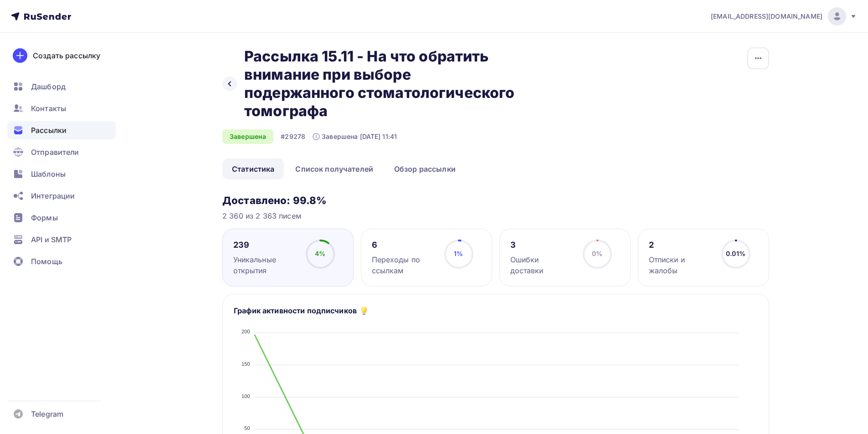  What do you see at coordinates (597, 253) in the screenshot?
I see `span: 0%` at bounding box center [597, 253].